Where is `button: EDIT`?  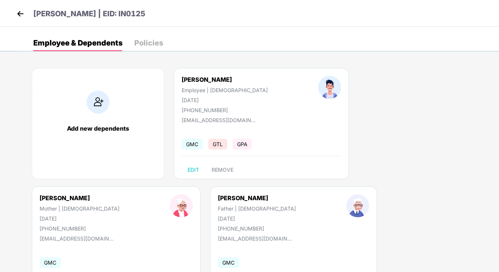
button: EDIT is located at coordinates (193, 170).